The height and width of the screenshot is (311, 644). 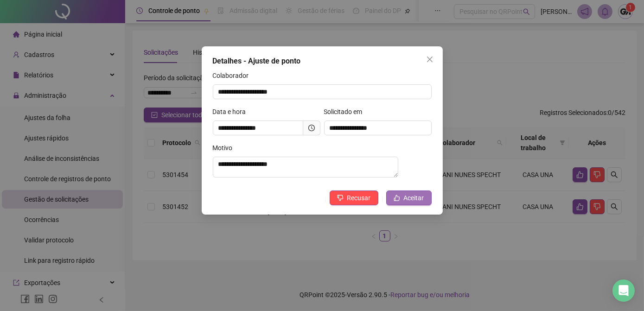 I want to click on span: Aceitar, so click(x=414, y=198).